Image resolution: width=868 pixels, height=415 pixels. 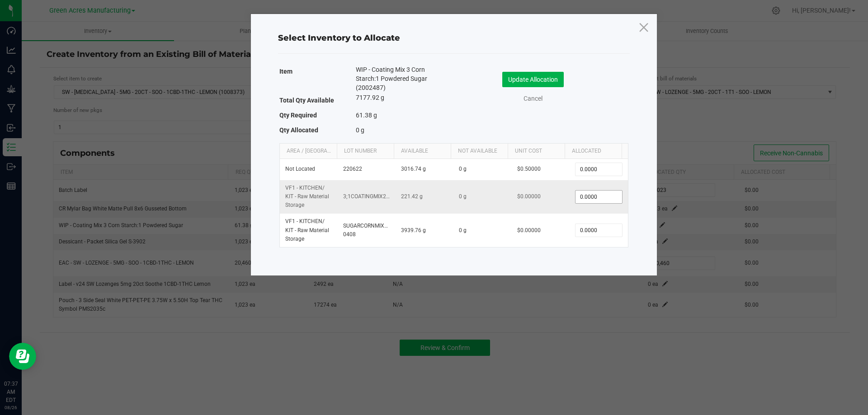 I want to click on a: Cancel, so click(x=533, y=99).